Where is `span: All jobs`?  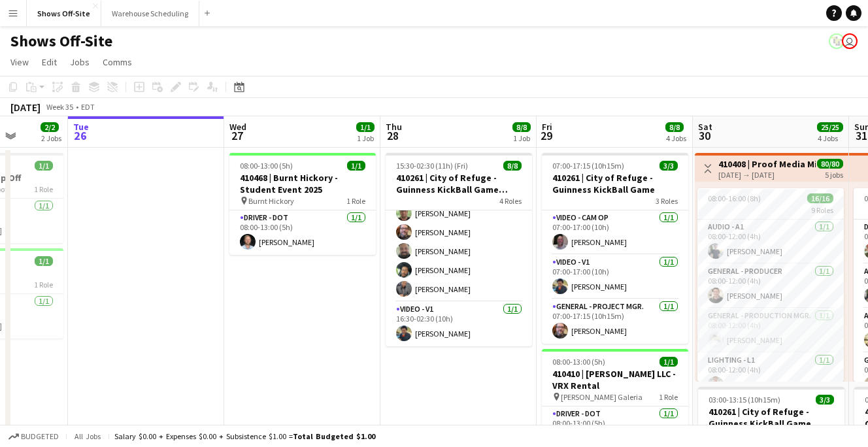 span: All jobs is located at coordinates (87, 436).